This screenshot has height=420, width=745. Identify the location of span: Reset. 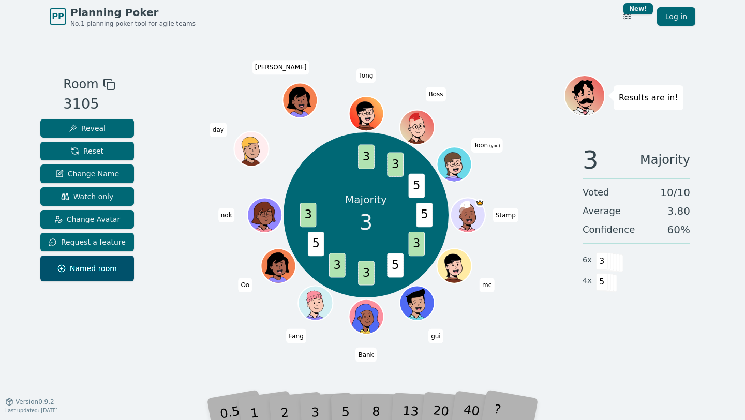
(87, 151).